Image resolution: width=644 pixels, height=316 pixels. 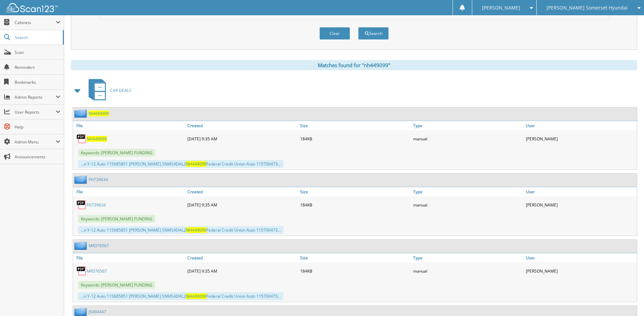 What do you see at coordinates (37, 52) in the screenshot?
I see `span: Scan` at bounding box center [37, 52].